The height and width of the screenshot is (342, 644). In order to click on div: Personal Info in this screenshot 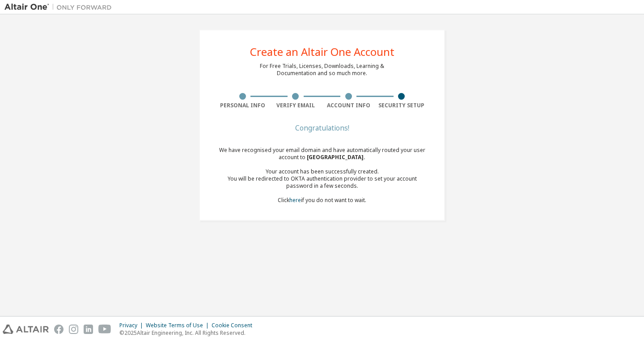, I will do `click(243, 105)`.